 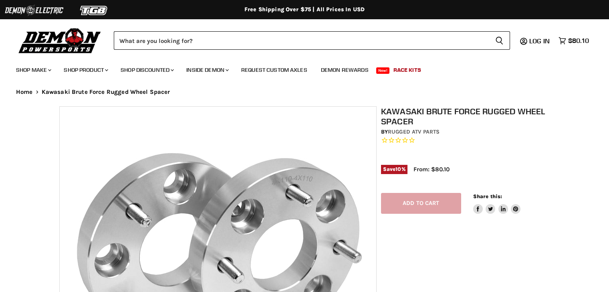 What do you see at coordinates (488, 196) in the screenshot?
I see `span: Share this:` at bounding box center [488, 196].